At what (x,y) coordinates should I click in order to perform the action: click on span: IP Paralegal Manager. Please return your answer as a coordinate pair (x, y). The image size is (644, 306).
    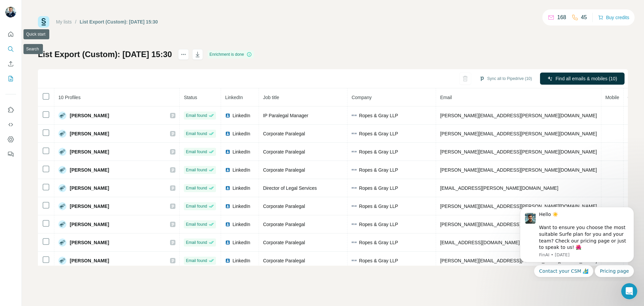
    Looking at the image, I should click on (286, 116).